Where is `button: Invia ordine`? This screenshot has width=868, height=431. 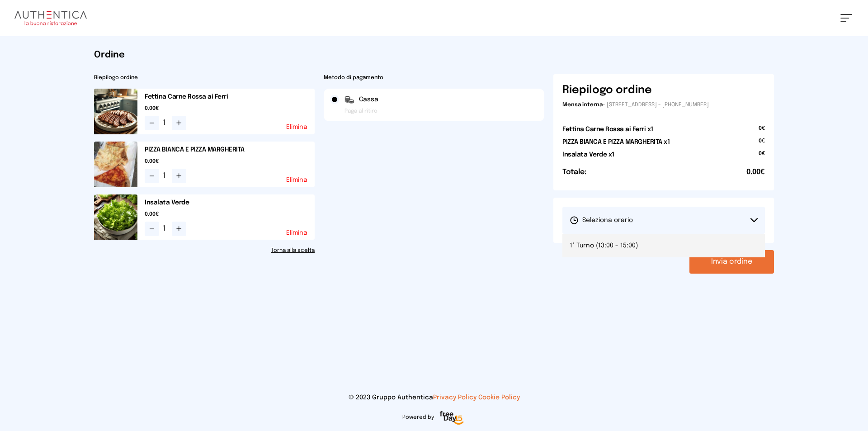
button: Invia ordine is located at coordinates (731, 262).